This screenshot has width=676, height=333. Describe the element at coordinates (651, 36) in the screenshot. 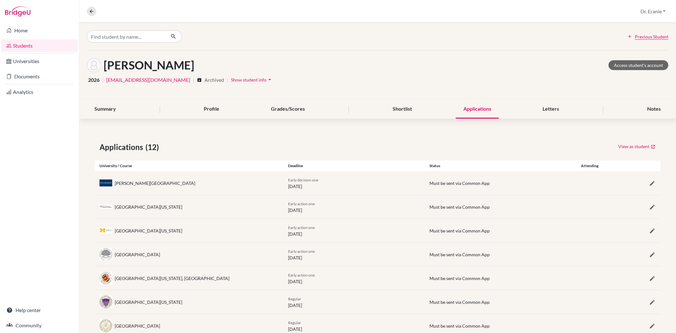

I see `span: Previous Student` at that location.